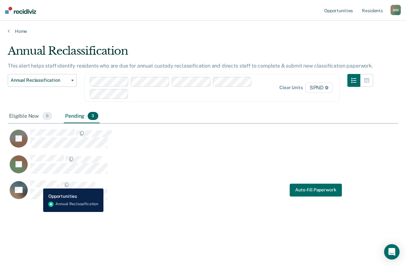  Describe the element at coordinates (178, 193) in the screenshot. I see `div: CaseloadOpportunityCell-00112960` at that location.